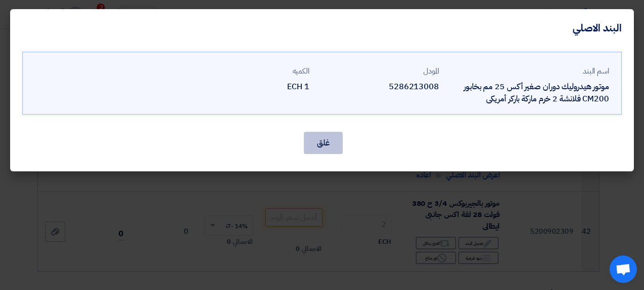  What do you see at coordinates (378, 71) in the screenshot?
I see `div: المودل` at bounding box center [378, 71].